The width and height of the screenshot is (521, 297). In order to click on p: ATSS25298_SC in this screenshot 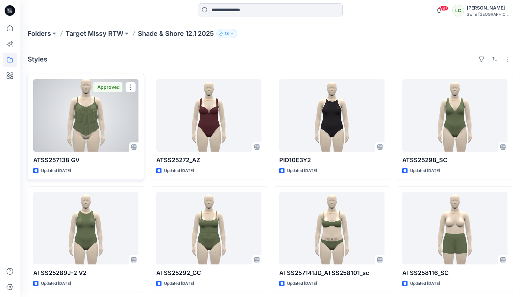, I will do `click(455, 160)`.